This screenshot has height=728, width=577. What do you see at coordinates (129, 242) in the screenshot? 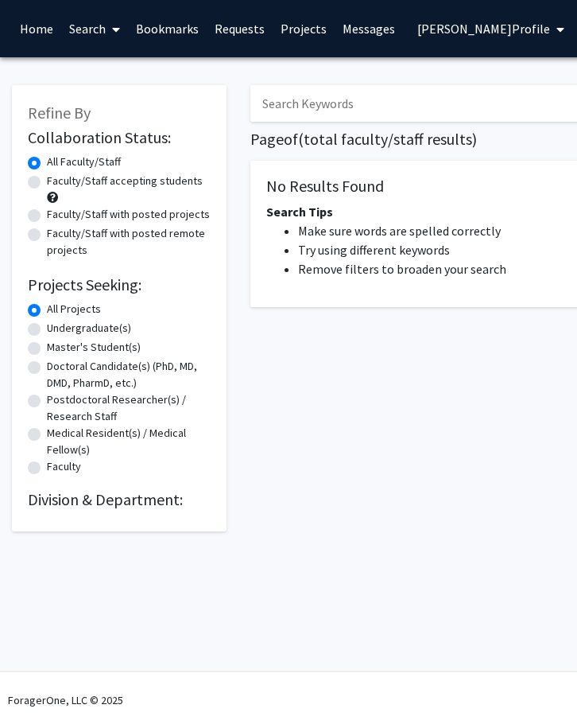
I see `label: Faculty/Staff with posted remote projects` at bounding box center [129, 242].